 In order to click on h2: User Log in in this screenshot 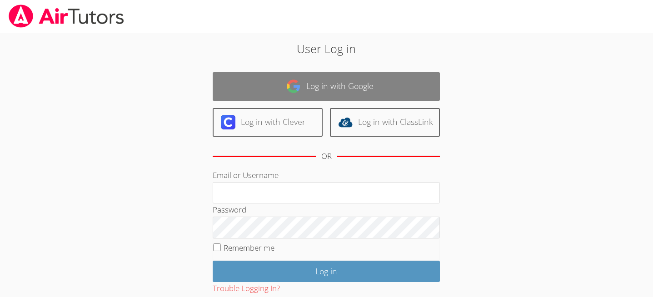, I will do `click(327, 49)`.